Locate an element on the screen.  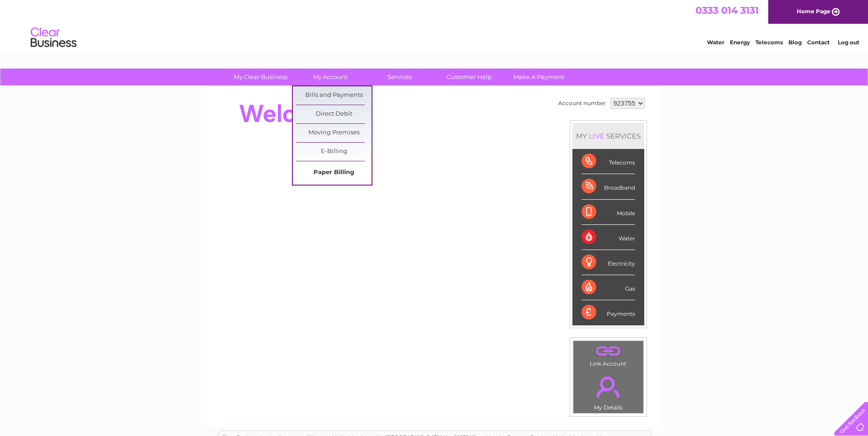
a: E-Billing is located at coordinates (334, 152).